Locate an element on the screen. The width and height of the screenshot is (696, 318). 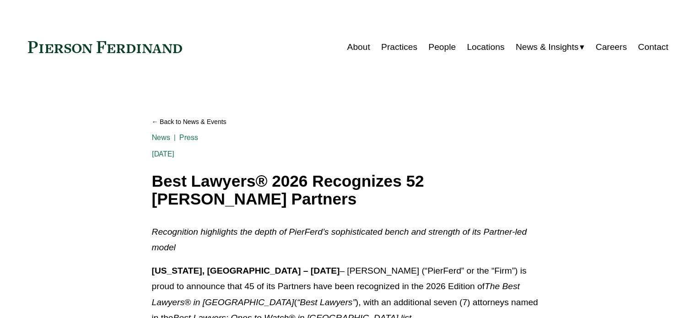
a: About is located at coordinates (359, 47).